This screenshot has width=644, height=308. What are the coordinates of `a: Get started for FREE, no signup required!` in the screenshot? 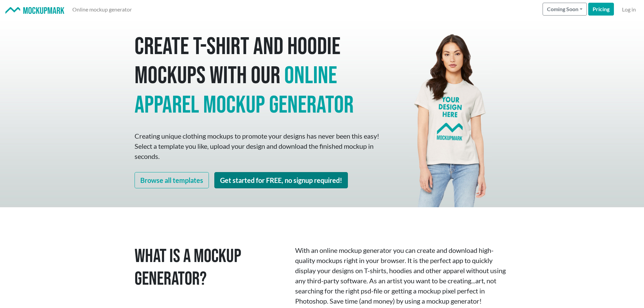 It's located at (281, 181).